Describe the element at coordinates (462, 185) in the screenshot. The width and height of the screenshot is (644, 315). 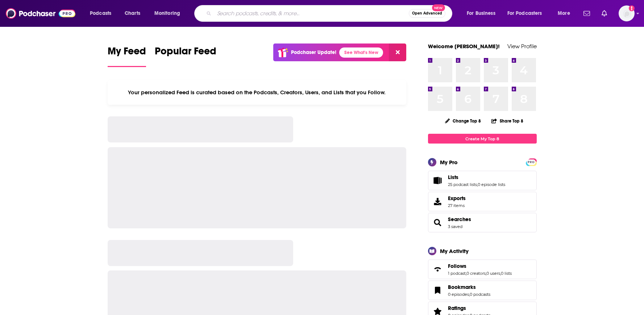
I see `a: 25 podcast lists` at that location.